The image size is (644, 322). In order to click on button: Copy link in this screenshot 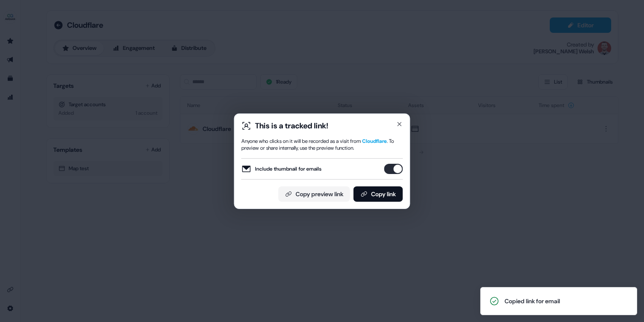, I will do `click(378, 194)`.